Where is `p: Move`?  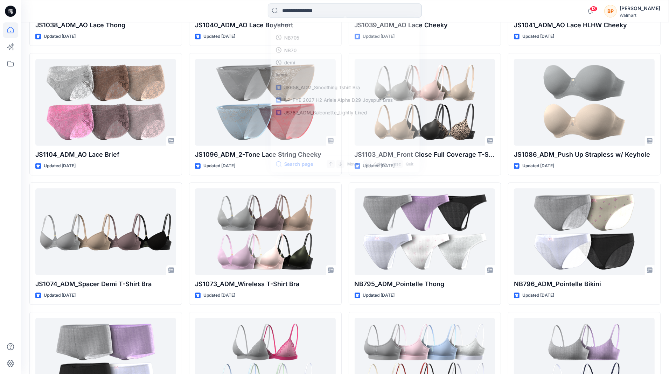
p: Move is located at coordinates (352, 164).